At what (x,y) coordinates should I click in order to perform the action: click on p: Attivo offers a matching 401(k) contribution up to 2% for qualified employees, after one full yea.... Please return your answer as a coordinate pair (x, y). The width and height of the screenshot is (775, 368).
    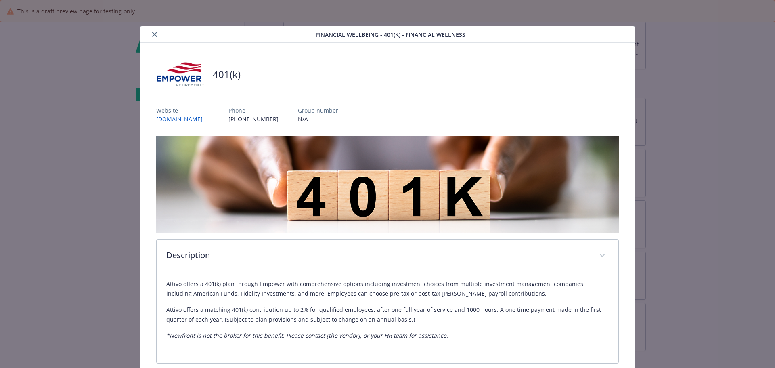
    Looking at the image, I should click on (388, 315).